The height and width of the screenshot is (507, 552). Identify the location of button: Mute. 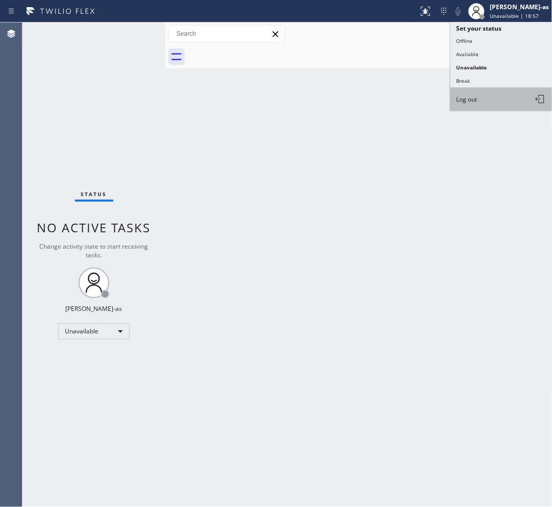
(458, 11).